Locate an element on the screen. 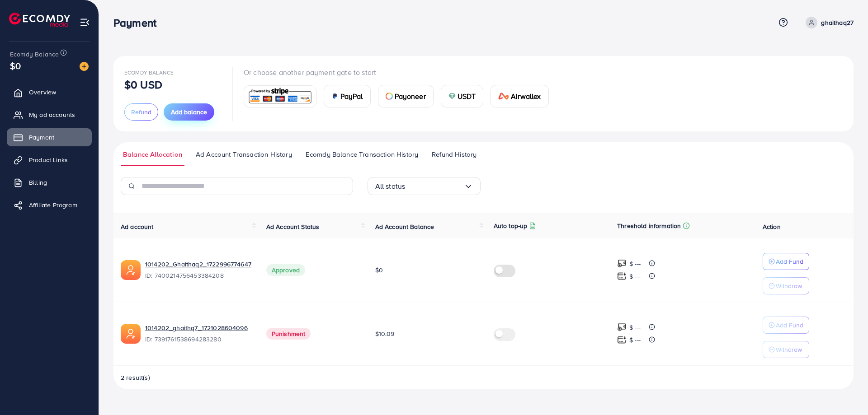 The height and width of the screenshot is (415, 868). span: ID: 7400214756453384208 is located at coordinates (199, 275).